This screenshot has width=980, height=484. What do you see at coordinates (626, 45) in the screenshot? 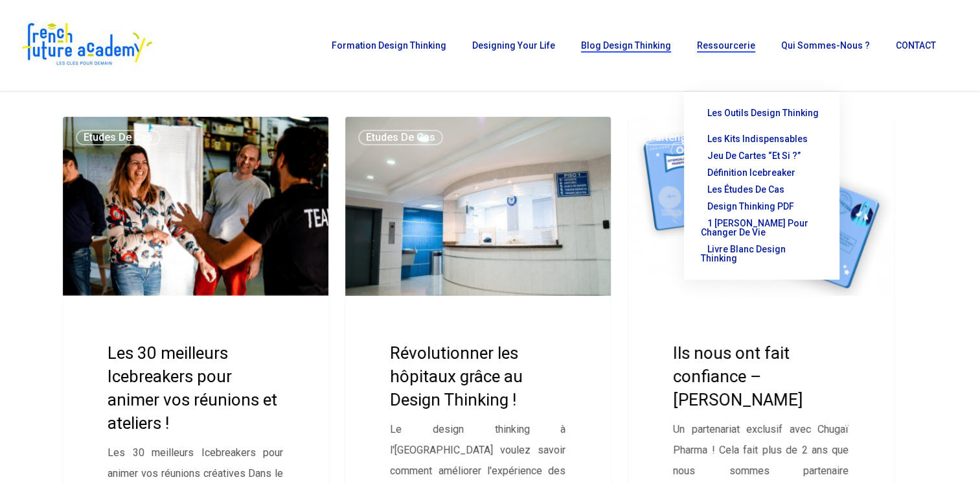
I see `a: Blog Design Thinking` at bounding box center [626, 45].